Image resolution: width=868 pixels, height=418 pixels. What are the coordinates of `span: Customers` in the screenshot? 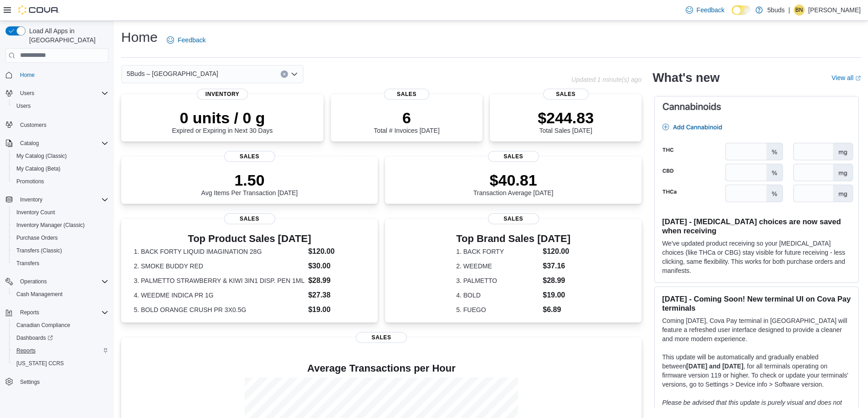 It's located at (33, 126).